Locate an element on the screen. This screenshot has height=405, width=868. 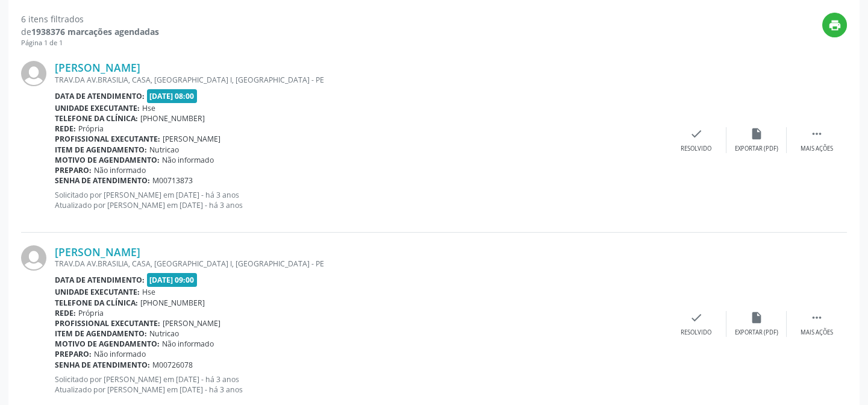
div: de is located at coordinates (90, 31).